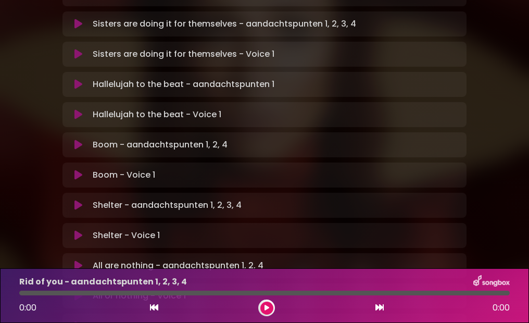 The height and width of the screenshot is (323, 529). I want to click on p: Rid of you - aandachtspunten 1, 2, 3, 4, so click(103, 282).